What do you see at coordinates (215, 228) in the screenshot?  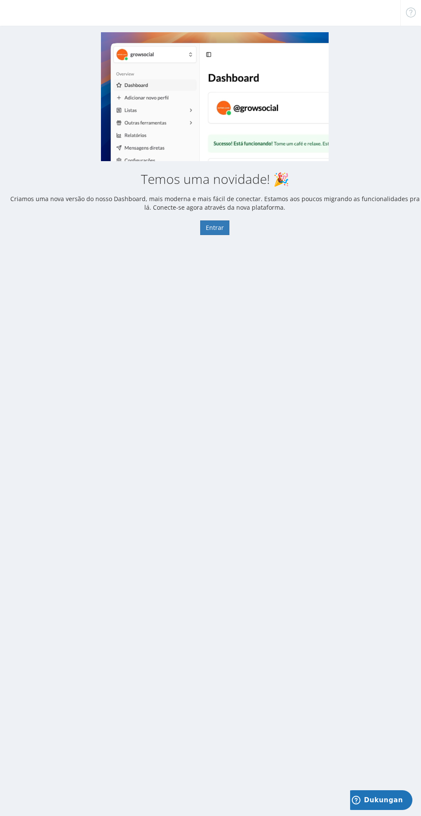 I see `button: Entrar` at bounding box center [215, 228].